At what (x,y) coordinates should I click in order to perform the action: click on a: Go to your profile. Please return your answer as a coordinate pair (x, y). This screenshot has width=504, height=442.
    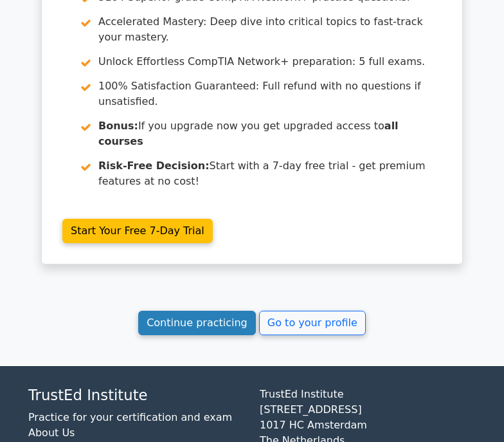
    Looking at the image, I should click on (312, 323).